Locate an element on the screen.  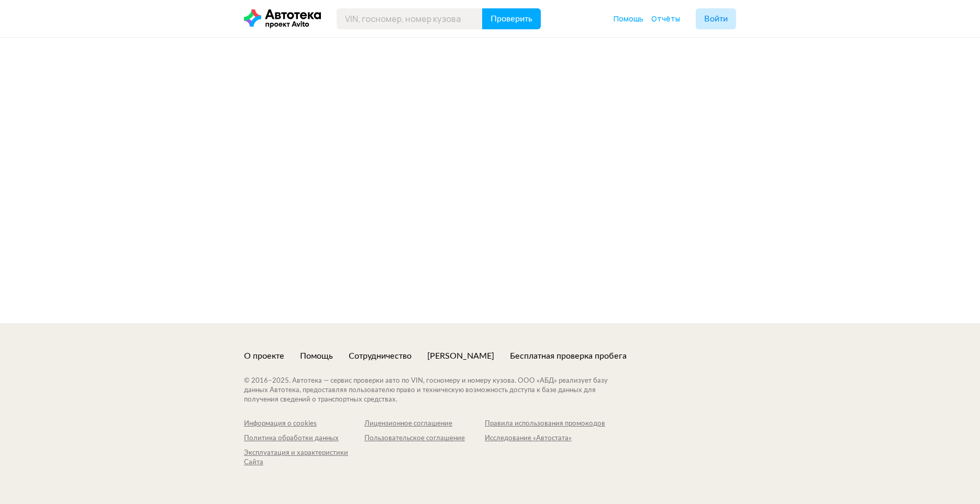
span: Отчёты is located at coordinates (665, 18).